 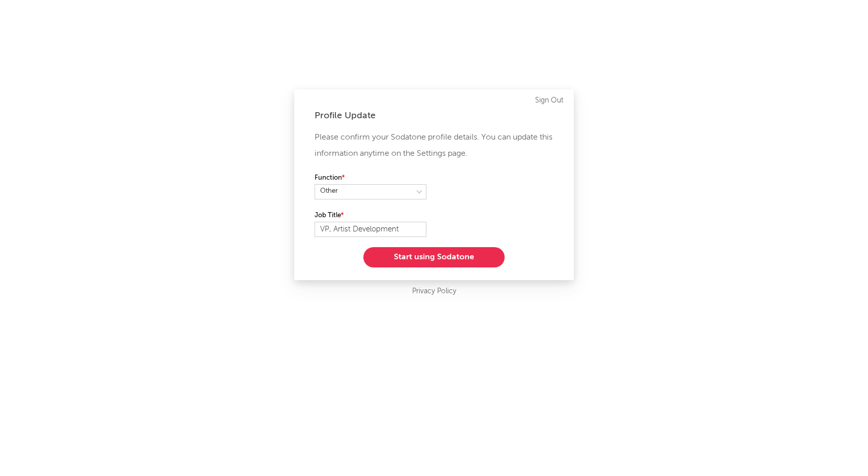 I want to click on button: Start using Sodatone, so click(x=434, y=257).